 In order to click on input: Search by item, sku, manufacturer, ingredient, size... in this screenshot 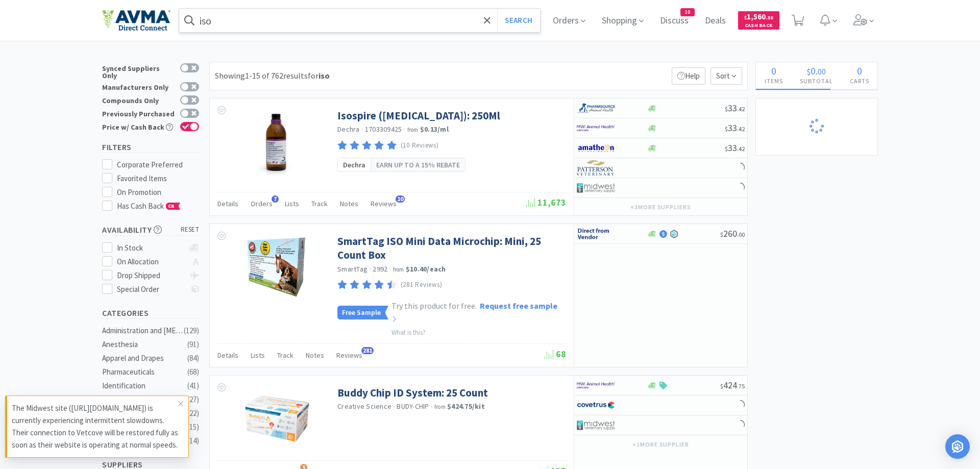, I will do `click(359, 21)`.